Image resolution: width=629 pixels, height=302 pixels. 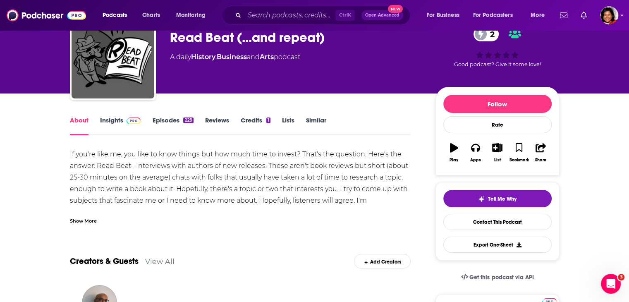 I want to click on span: Good podcast? Give it some love!, so click(x=497, y=64).